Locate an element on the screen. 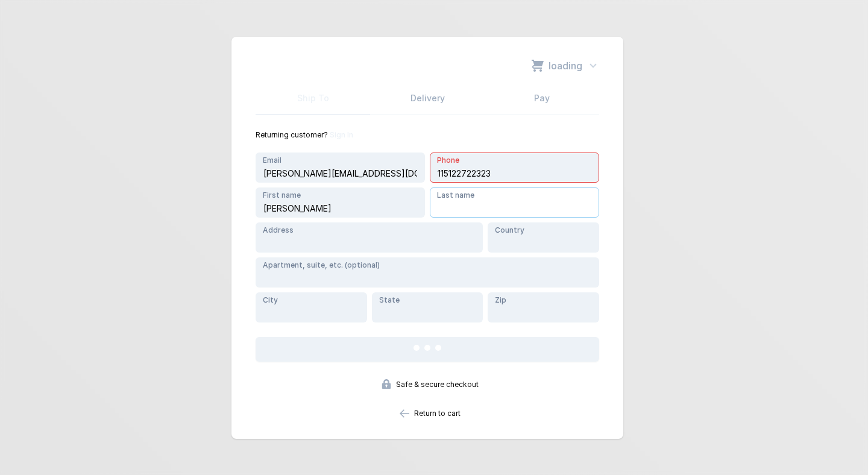 This screenshot has width=868, height=475. button: Sign In is located at coordinates (342, 135).